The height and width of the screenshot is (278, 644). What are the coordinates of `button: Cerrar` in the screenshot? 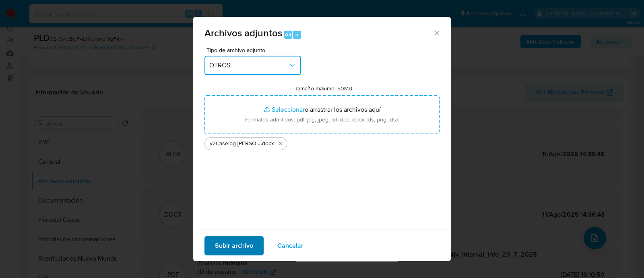 It's located at (436, 33).